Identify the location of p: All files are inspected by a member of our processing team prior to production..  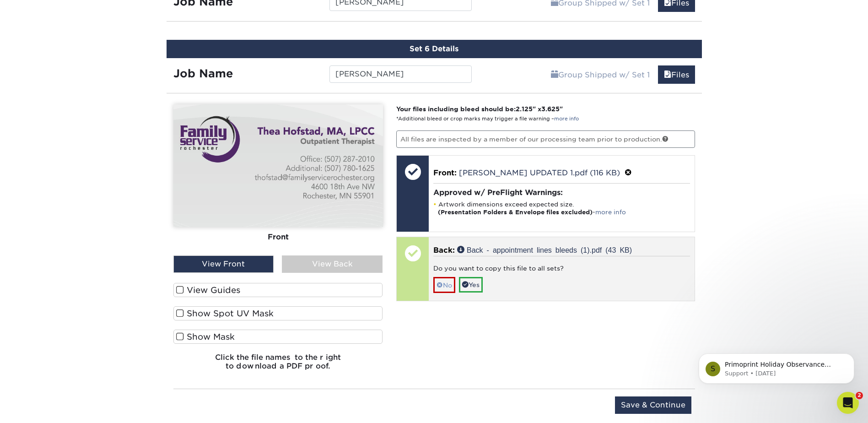
(545, 139).